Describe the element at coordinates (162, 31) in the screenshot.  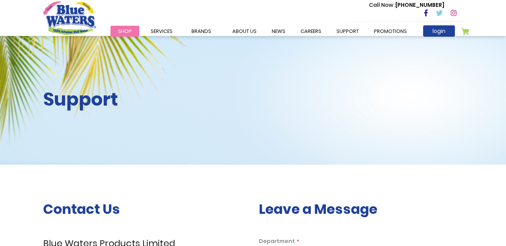
I see `span: Services` at that location.